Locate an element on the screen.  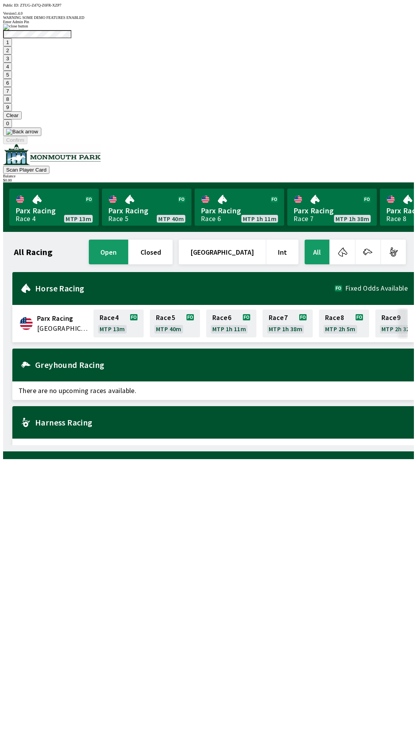
button: 1 is located at coordinates (7, 42).